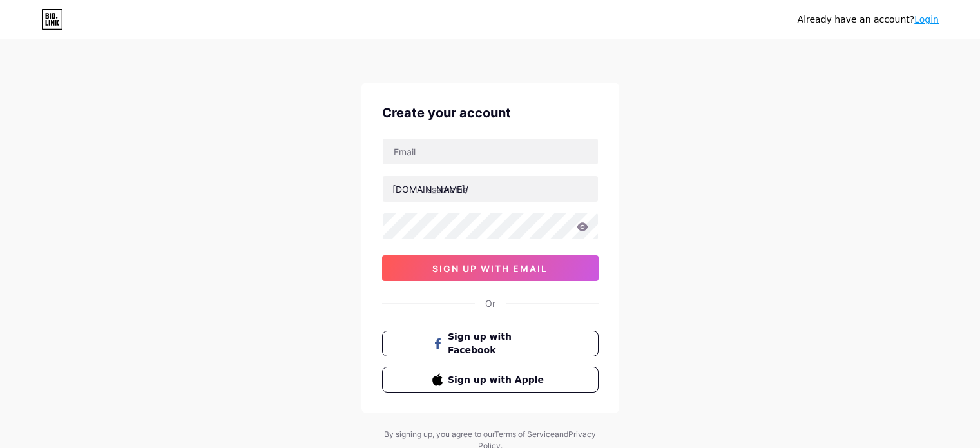 Image resolution: width=980 pixels, height=448 pixels. I want to click on button: Sign up with Apple, so click(490, 379).